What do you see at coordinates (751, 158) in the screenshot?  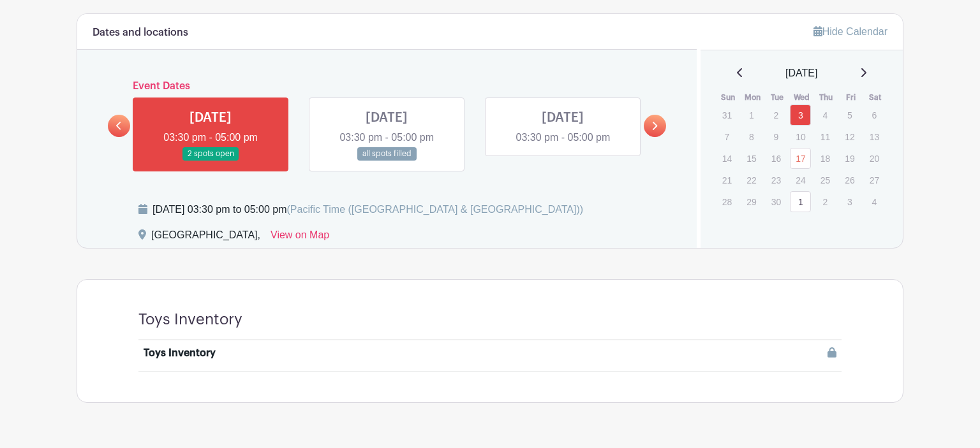 I see `p: 15` at bounding box center [751, 158].